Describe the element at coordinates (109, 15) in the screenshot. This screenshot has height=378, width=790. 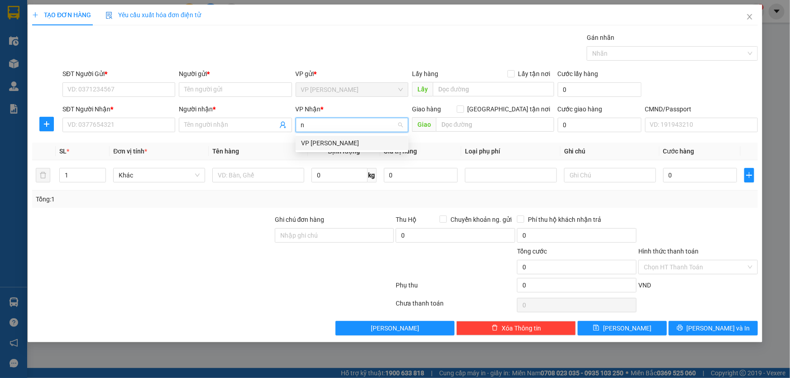
I see `img: icon` at that location.